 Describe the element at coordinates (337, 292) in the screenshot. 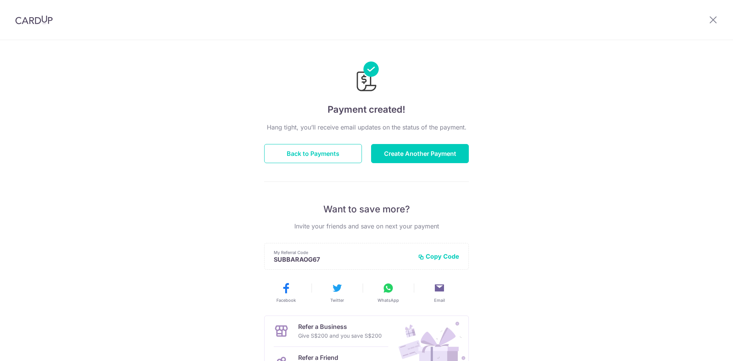

I see `button: Twitter` at that location.